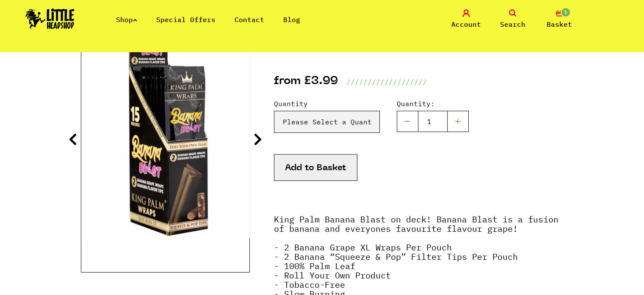  I want to click on span: Search, so click(513, 24).